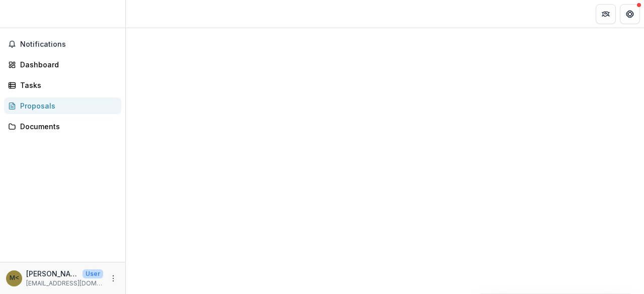 This screenshot has height=294, width=644. I want to click on button: Partners, so click(606, 14).